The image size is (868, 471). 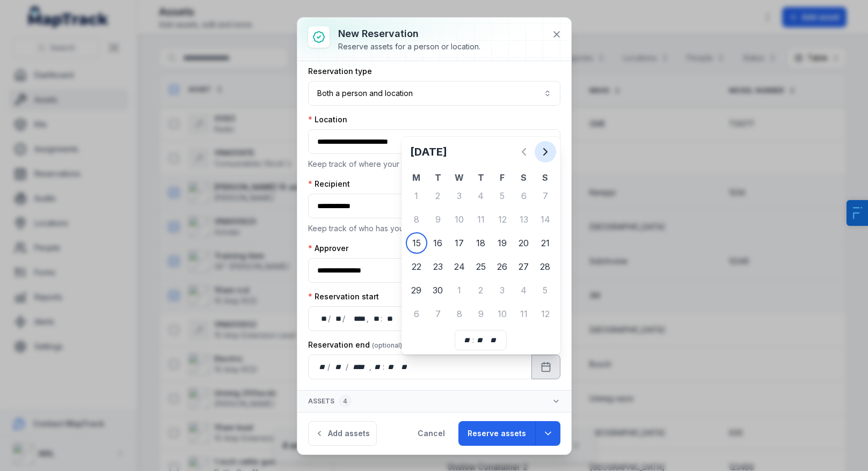 What do you see at coordinates (503, 178) in the screenshot?
I see `th: F` at bounding box center [503, 178].